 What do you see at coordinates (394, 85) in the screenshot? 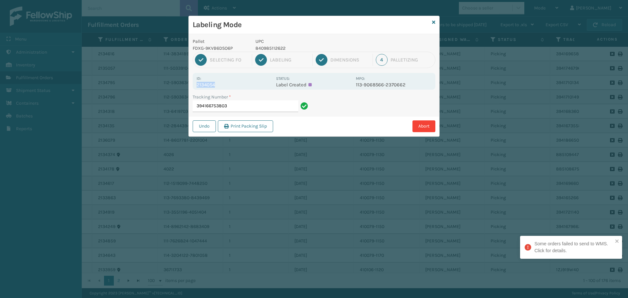
I see `p: 113-9068566-2370662` at bounding box center [394, 85].